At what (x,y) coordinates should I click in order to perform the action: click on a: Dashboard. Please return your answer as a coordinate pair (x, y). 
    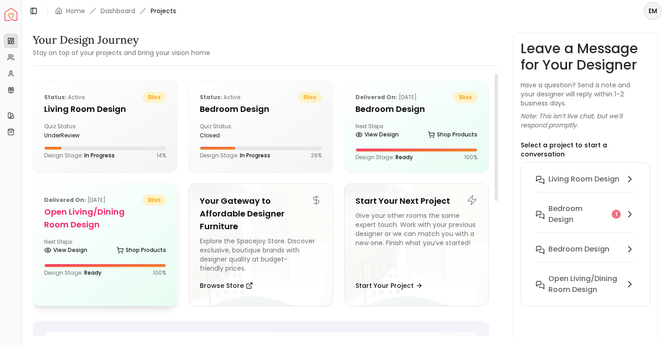
    Looking at the image, I should click on (118, 11).